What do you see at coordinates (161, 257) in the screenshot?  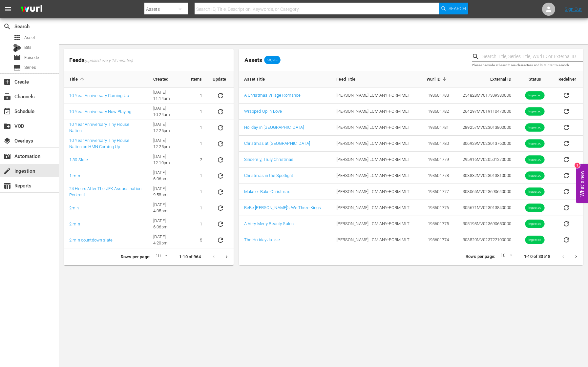 I see `div: 10` at bounding box center [161, 257].